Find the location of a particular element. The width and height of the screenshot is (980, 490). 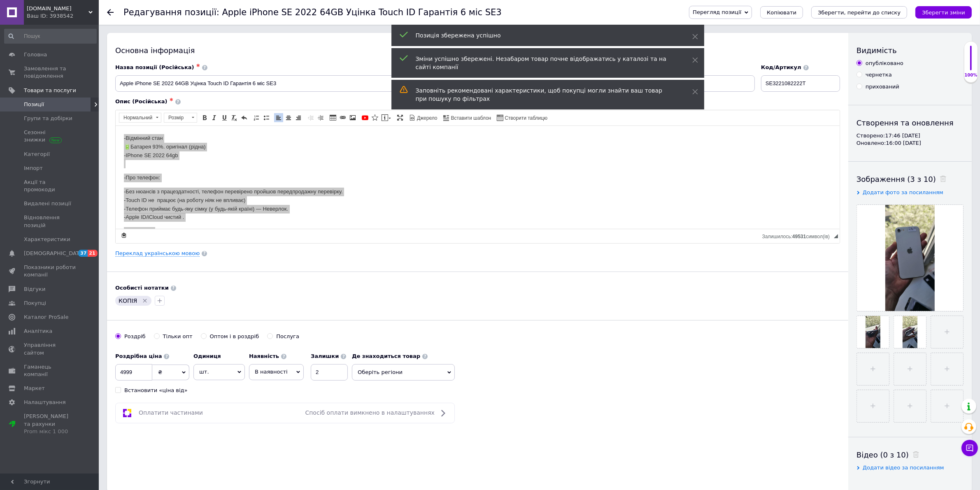

span: Маркет is located at coordinates (35, 388).